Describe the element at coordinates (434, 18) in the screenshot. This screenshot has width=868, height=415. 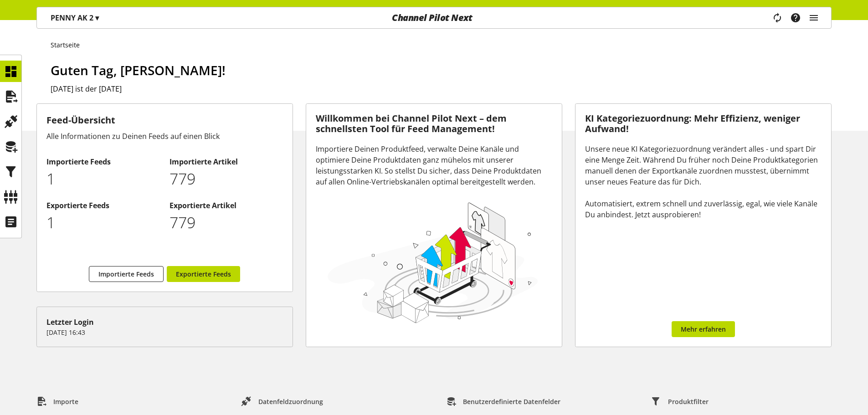
I see `nav: main navigation` at that location.